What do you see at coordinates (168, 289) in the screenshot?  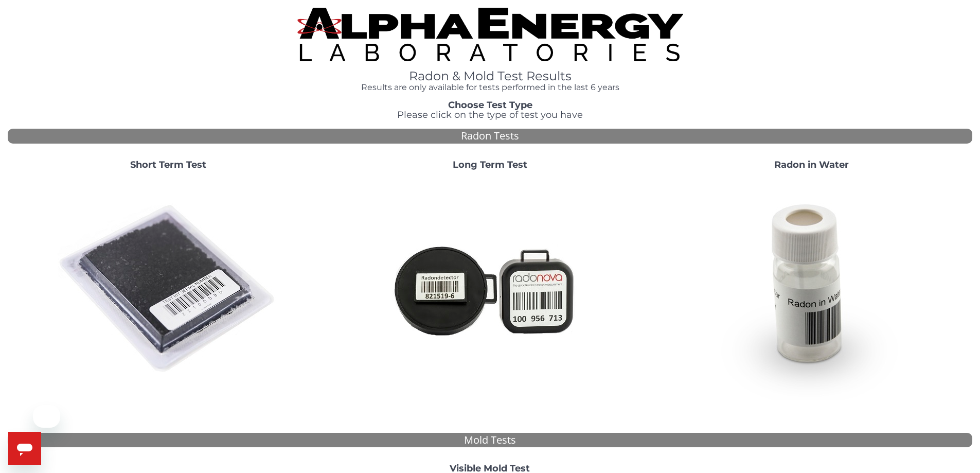 I see `img: ShortTerm.jpg` at bounding box center [168, 289].